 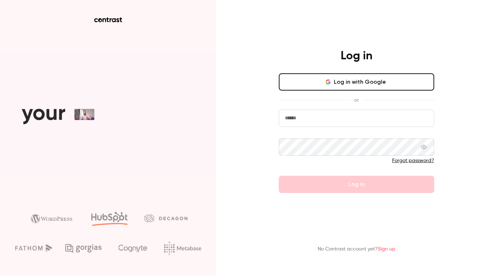 I want to click on a: Forgot password?, so click(x=413, y=161).